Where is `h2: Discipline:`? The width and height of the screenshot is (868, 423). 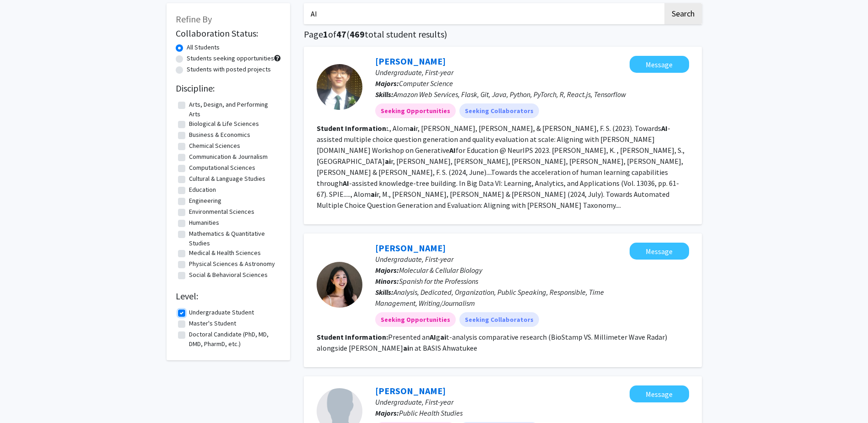 h2: Discipline: is located at coordinates (229, 89).